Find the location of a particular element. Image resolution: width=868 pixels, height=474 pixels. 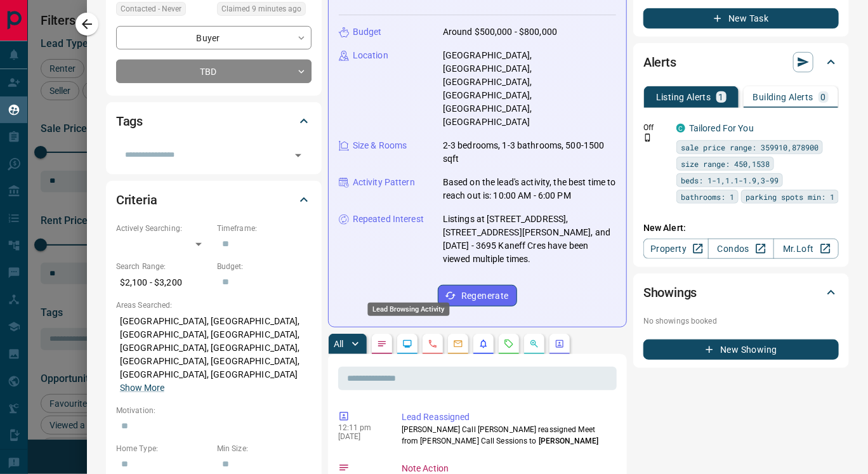

a: Tailored For You is located at coordinates (721, 128).